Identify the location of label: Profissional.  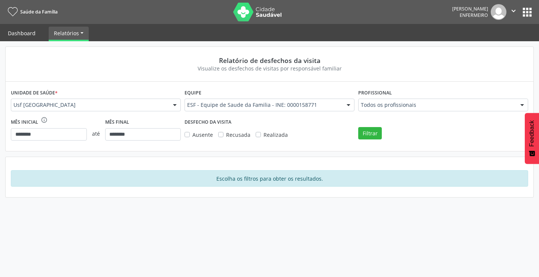
(375, 93).